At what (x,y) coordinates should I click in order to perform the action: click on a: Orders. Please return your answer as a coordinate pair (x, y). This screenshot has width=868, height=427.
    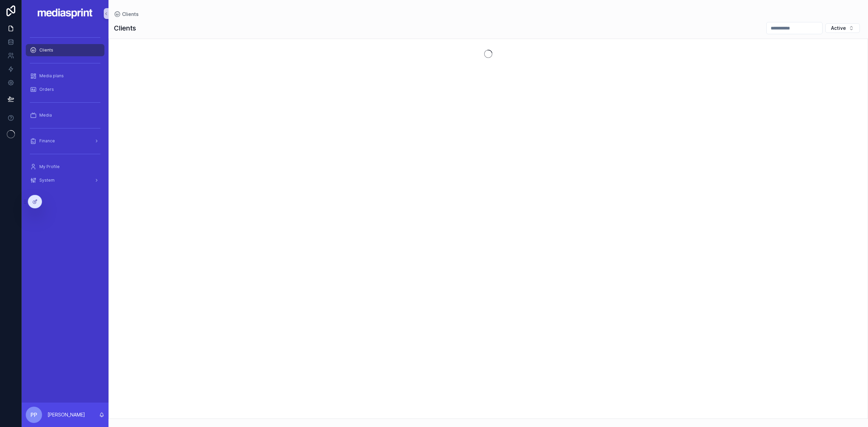
    Looking at the image, I should click on (65, 90).